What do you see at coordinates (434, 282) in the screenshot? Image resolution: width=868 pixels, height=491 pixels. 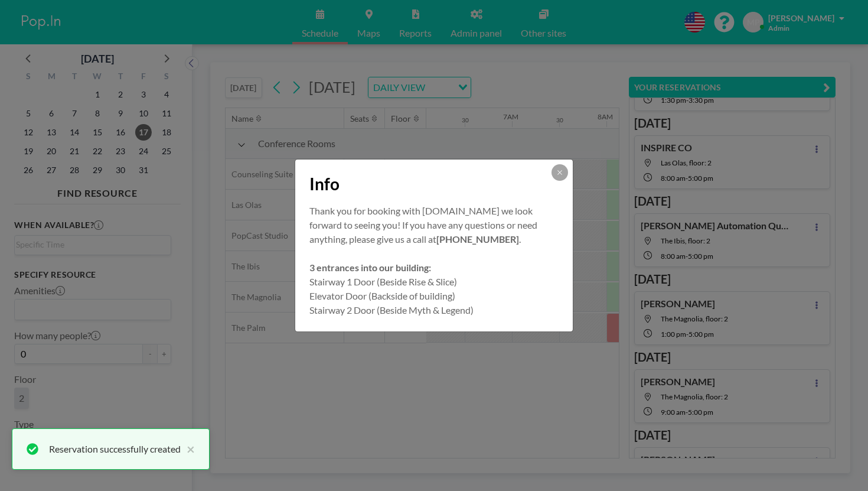 I see `p: Stairway 1 Door (Beside Rise & Slice)` at bounding box center [434, 282].